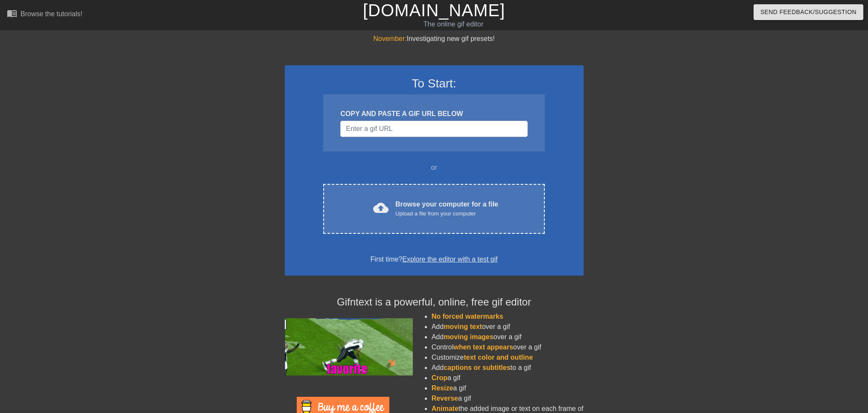 The width and height of the screenshot is (868, 413). Describe the element at coordinates (508, 357) in the screenshot. I see `li: Customize` at that location.